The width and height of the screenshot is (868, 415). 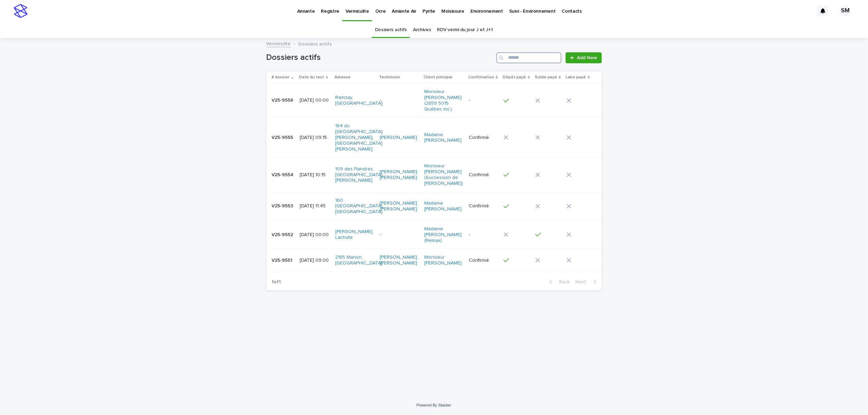 I want to click on button: Back, so click(x=558, y=282).